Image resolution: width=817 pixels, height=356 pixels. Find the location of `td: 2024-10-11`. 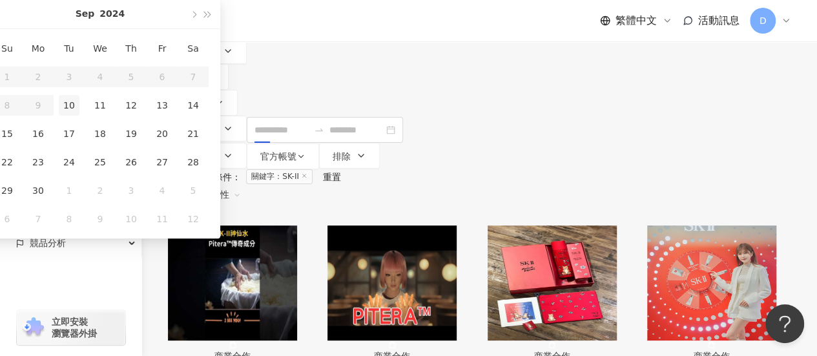

td: 2024-10-11 is located at coordinates (162, 219).